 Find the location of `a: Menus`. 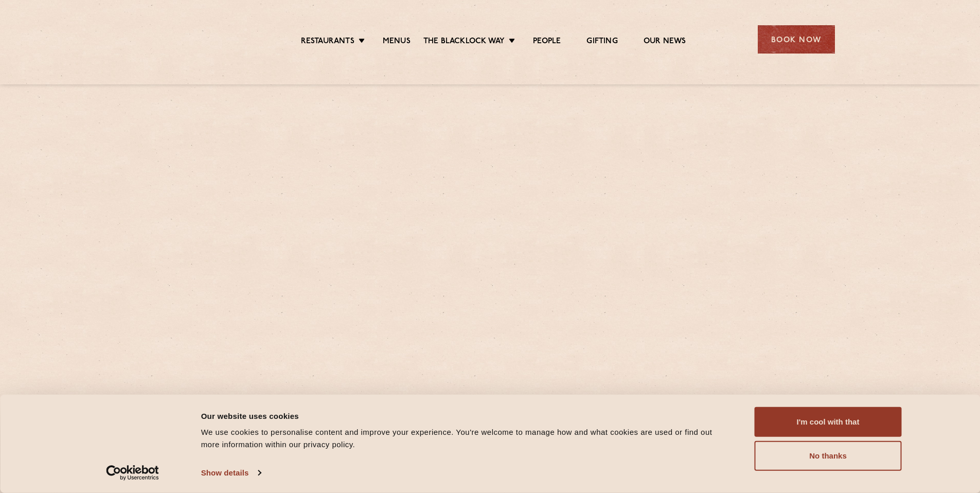

a: Menus is located at coordinates (396, 42).